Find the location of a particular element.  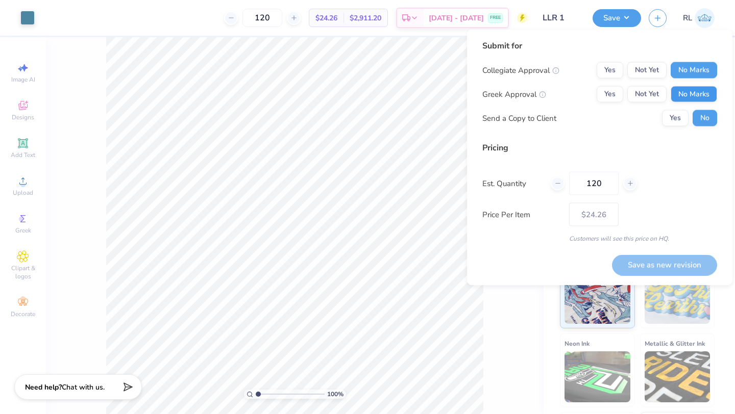

span: Image AI is located at coordinates (23, 80).